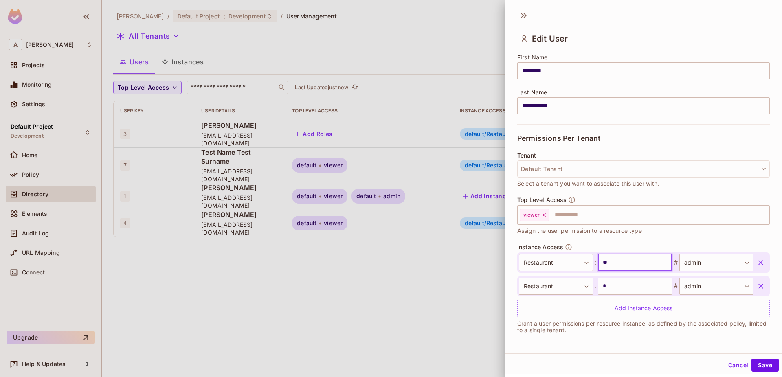 This screenshot has width=782, height=377. Describe the element at coordinates (580, 231) in the screenshot. I see `span: Assign the user permission to a resource type` at that location.